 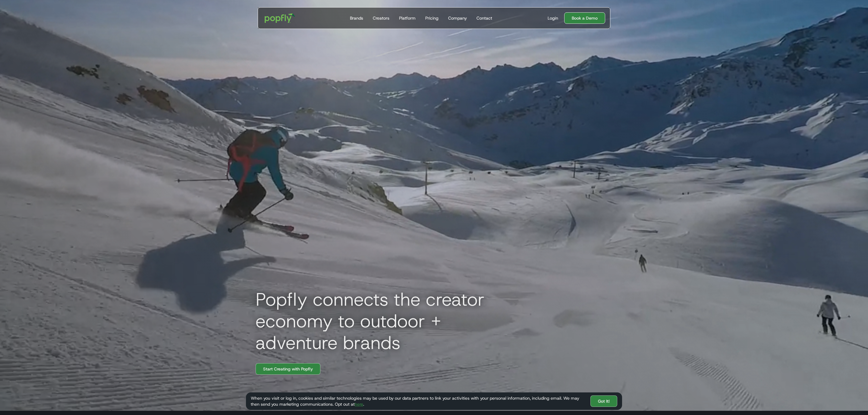 I want to click on a: home, so click(x=280, y=18).